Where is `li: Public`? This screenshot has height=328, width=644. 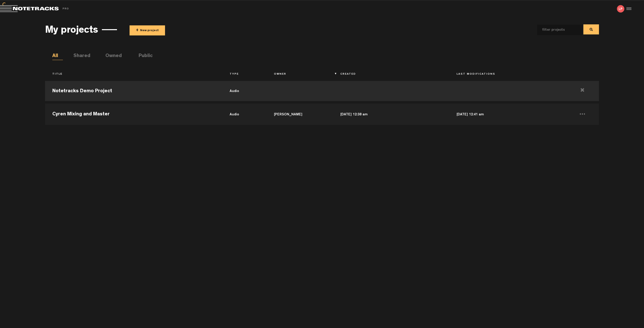 li: Public is located at coordinates (144, 56).